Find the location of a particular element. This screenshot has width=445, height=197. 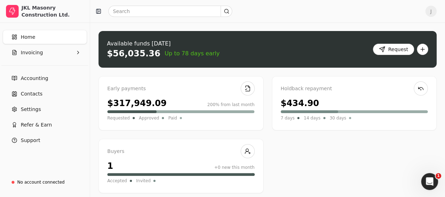

span: Contacts is located at coordinates (32, 94).